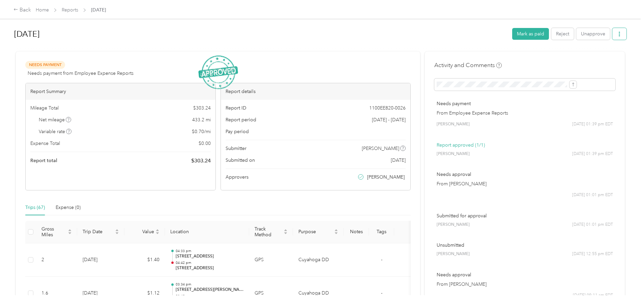  What do you see at coordinates (56, 260) in the screenshot?
I see `td: 2` at bounding box center [56, 260].